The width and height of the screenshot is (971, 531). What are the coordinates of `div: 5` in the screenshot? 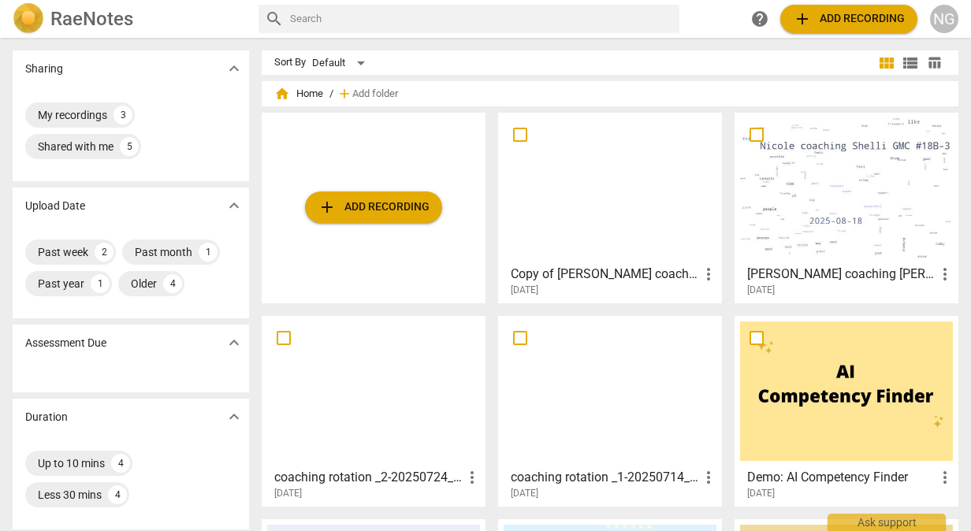 It's located at (129, 147).